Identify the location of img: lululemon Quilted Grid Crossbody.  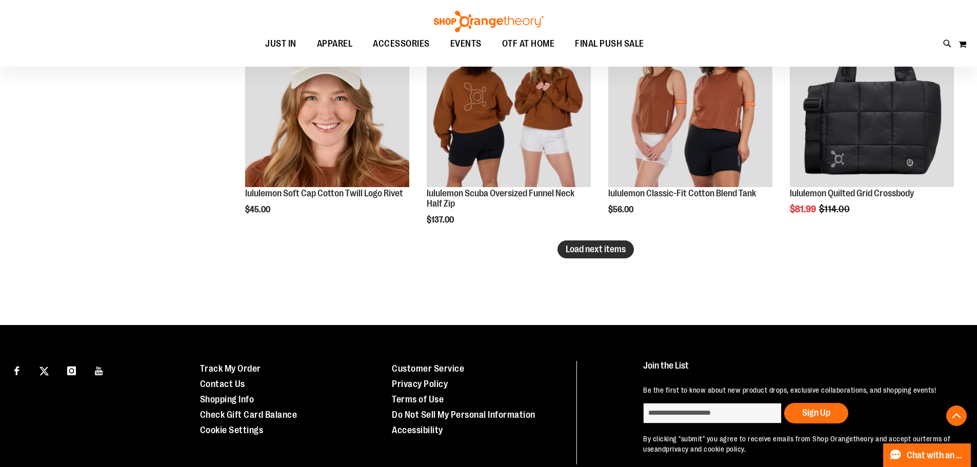
(872, 106).